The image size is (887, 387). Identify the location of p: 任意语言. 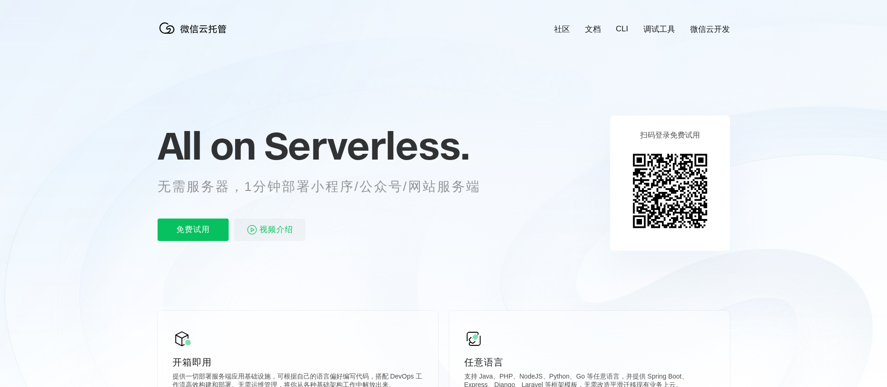
(590, 362).